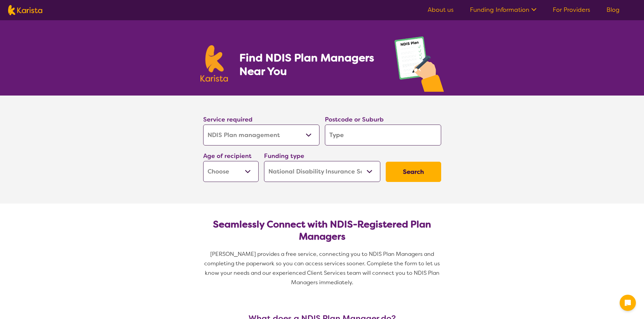  What do you see at coordinates (419, 66) in the screenshot?
I see `img: plan-management` at bounding box center [419, 66].